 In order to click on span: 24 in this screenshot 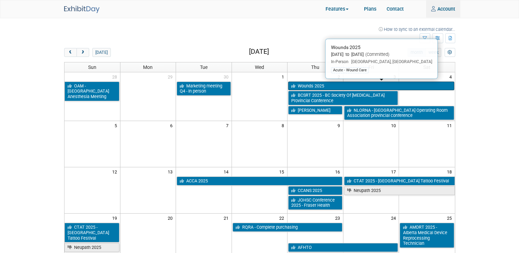, I will do `click(394, 218)`.